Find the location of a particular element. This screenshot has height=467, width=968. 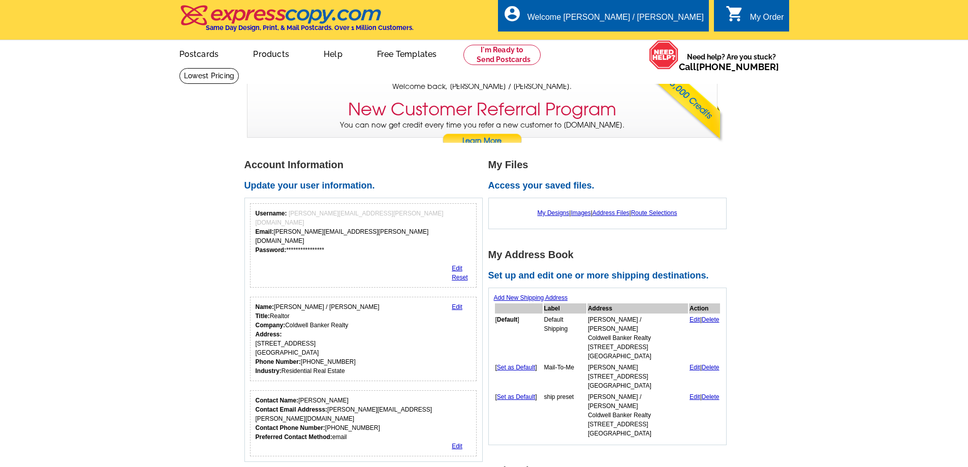

h1: My Address Book is located at coordinates (610, 255).